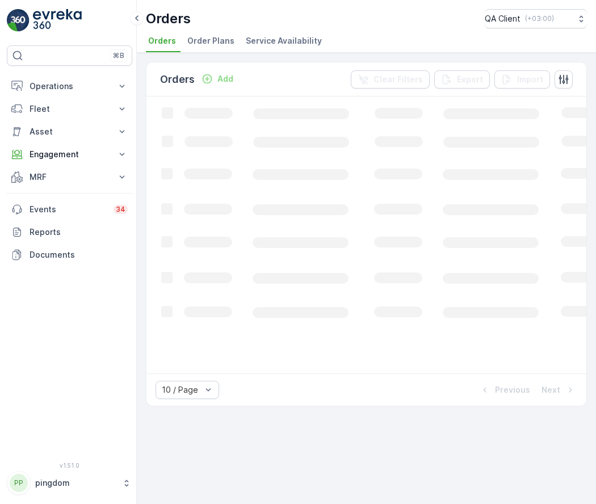  I want to click on p: Clear Filters, so click(398, 79).